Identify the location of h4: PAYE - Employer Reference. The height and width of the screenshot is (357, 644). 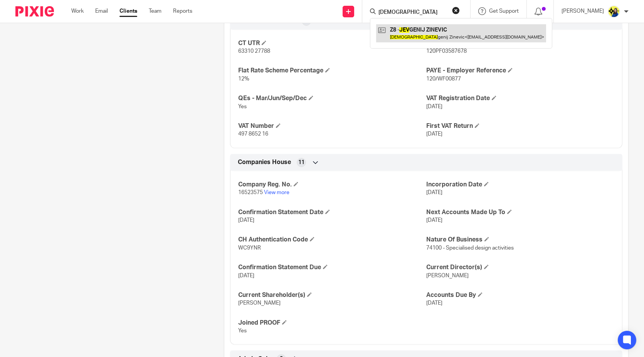
(520, 70).